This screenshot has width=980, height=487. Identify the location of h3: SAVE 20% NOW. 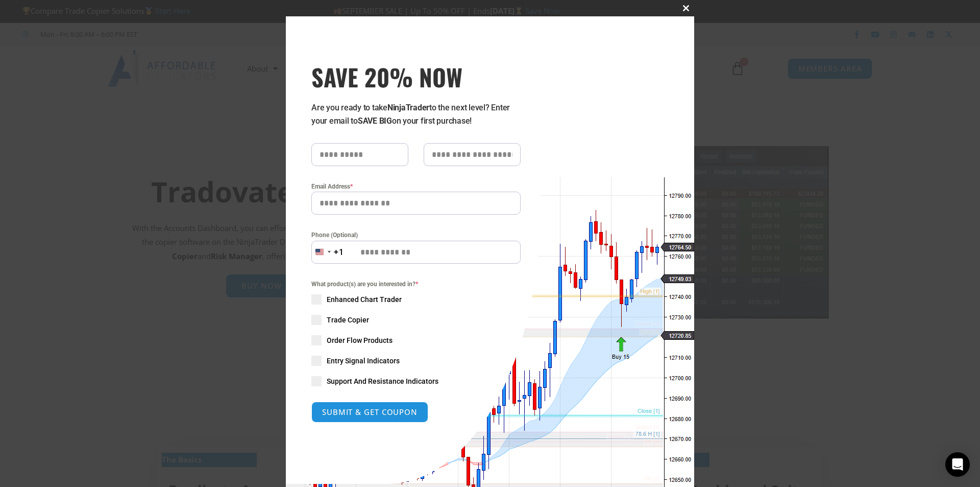
(416, 76).